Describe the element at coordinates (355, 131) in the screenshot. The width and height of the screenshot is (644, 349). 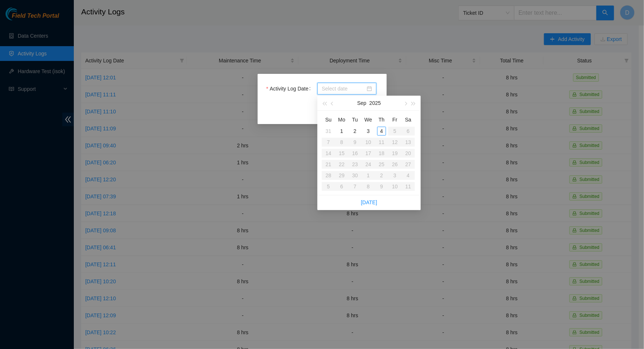
I see `td: 2025-09-02` at that location.